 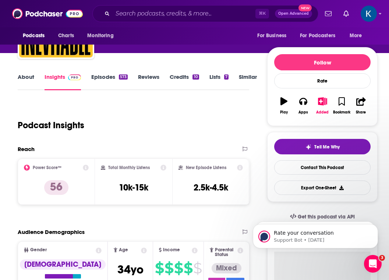 What do you see at coordinates (342, 112) in the screenshot?
I see `div: Bookmark` at bounding box center [342, 112].